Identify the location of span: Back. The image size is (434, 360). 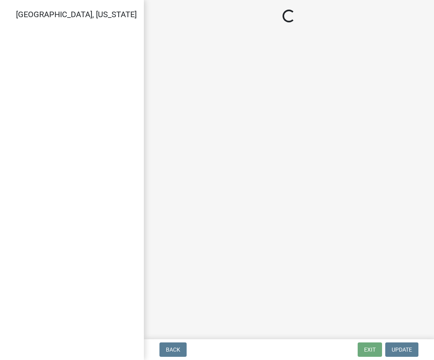
(173, 349).